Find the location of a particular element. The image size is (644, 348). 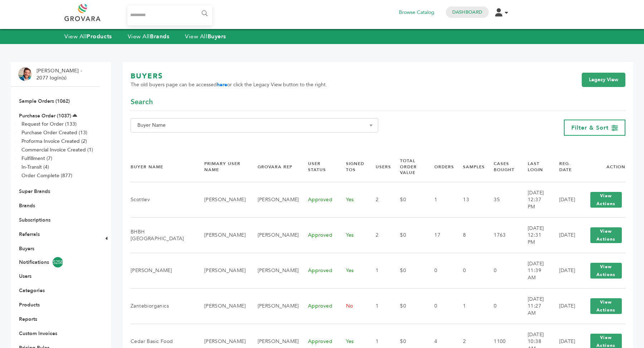

a: here is located at coordinates (222, 84).